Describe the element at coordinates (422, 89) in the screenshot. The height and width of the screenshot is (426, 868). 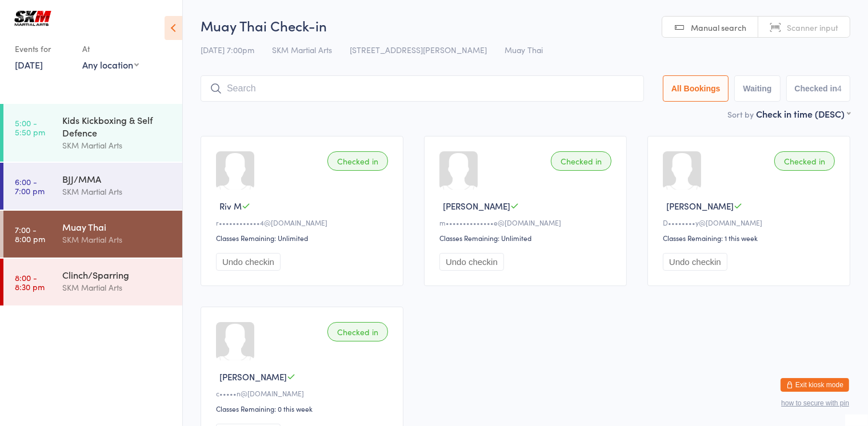
I see `input: Search` at that location.